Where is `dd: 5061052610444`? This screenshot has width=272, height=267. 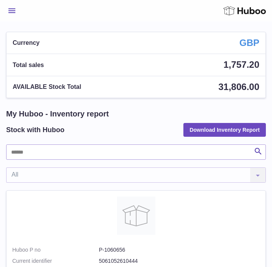
dd: 5061052610444 is located at coordinates (179, 261).